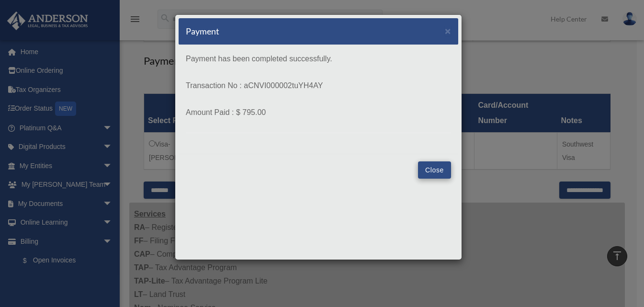 This screenshot has width=644, height=307. I want to click on p: Payment has been completed successfully., so click(319, 59).